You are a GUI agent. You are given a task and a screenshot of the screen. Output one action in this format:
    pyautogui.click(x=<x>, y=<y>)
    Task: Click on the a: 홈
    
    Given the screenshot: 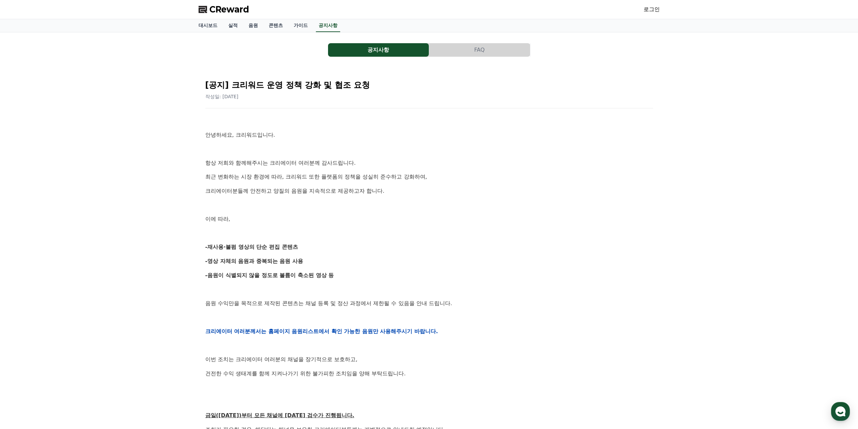 What is the action you would take?
    pyautogui.click(x=23, y=222)
    